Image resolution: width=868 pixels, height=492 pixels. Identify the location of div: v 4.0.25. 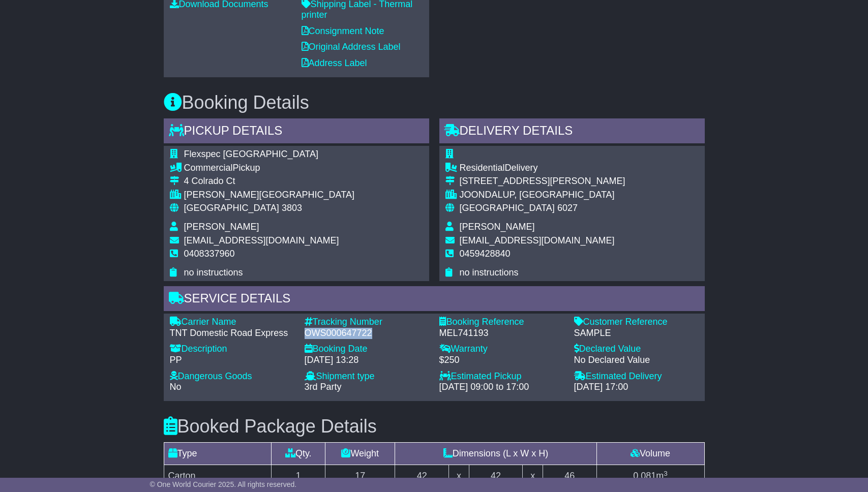
(39, 20).